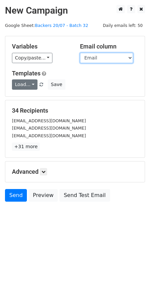 The height and width of the screenshot is (295, 150). I want to click on h5: Email column, so click(109, 47).